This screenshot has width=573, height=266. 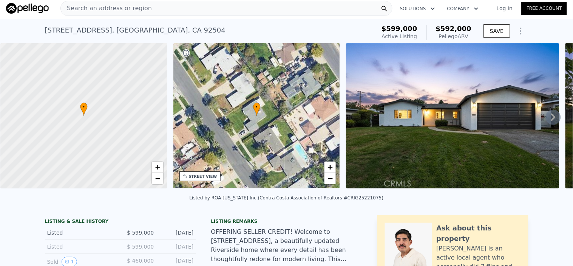 What do you see at coordinates (454, 36) in the screenshot?
I see `div: Pellego ARV` at bounding box center [454, 36].